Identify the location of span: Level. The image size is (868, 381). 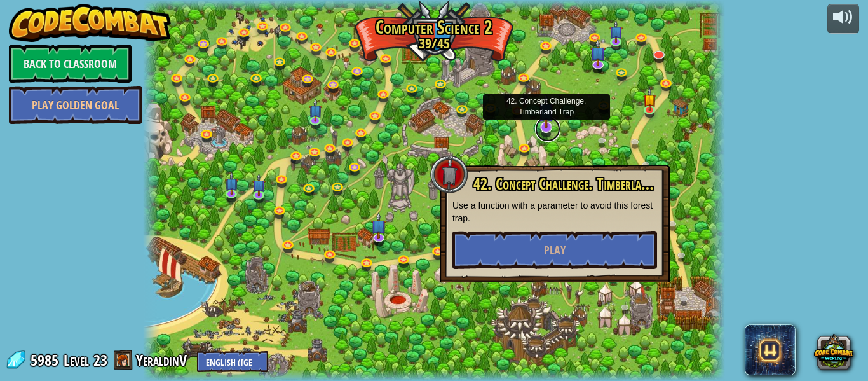
(76, 359).